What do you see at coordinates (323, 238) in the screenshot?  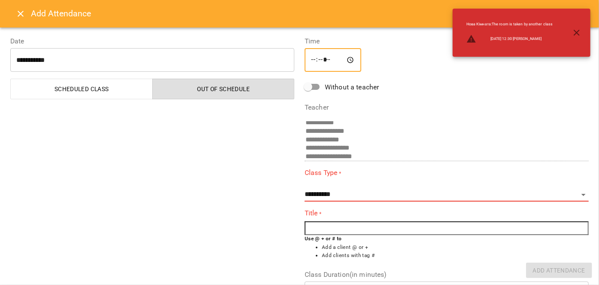 I see `b: Use @ + or # to` at bounding box center [323, 238].